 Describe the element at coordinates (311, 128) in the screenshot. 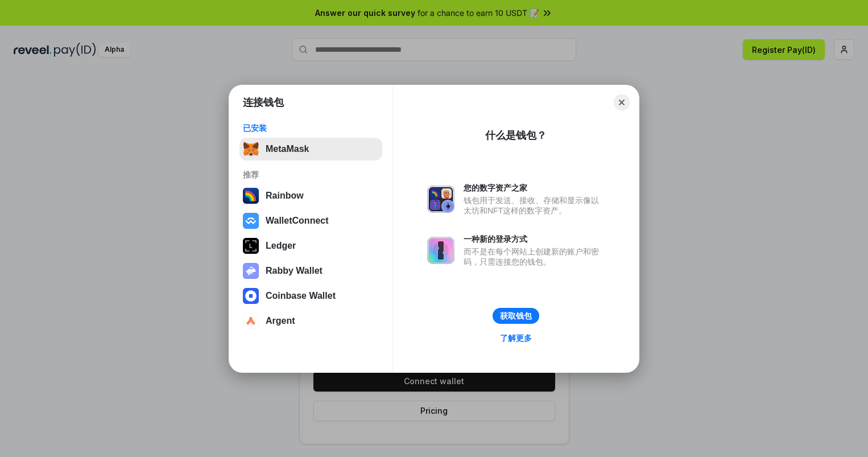

I see `div: 已安装` at that location.